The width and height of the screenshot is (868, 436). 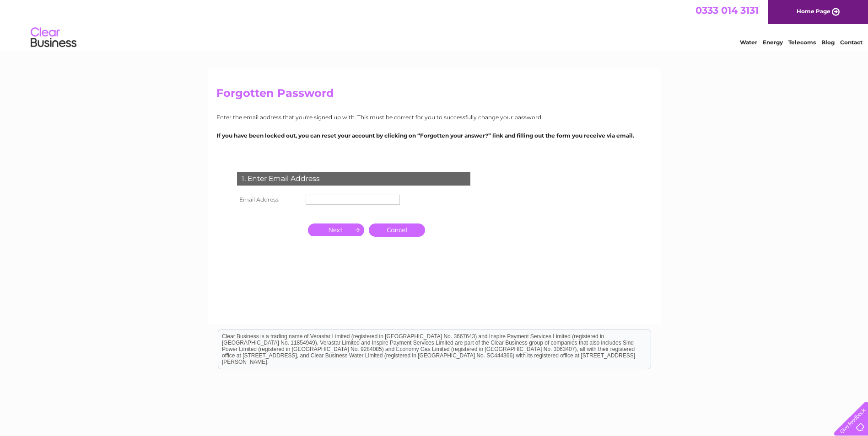 What do you see at coordinates (727, 10) in the screenshot?
I see `span: 0333 014 3131` at bounding box center [727, 10].